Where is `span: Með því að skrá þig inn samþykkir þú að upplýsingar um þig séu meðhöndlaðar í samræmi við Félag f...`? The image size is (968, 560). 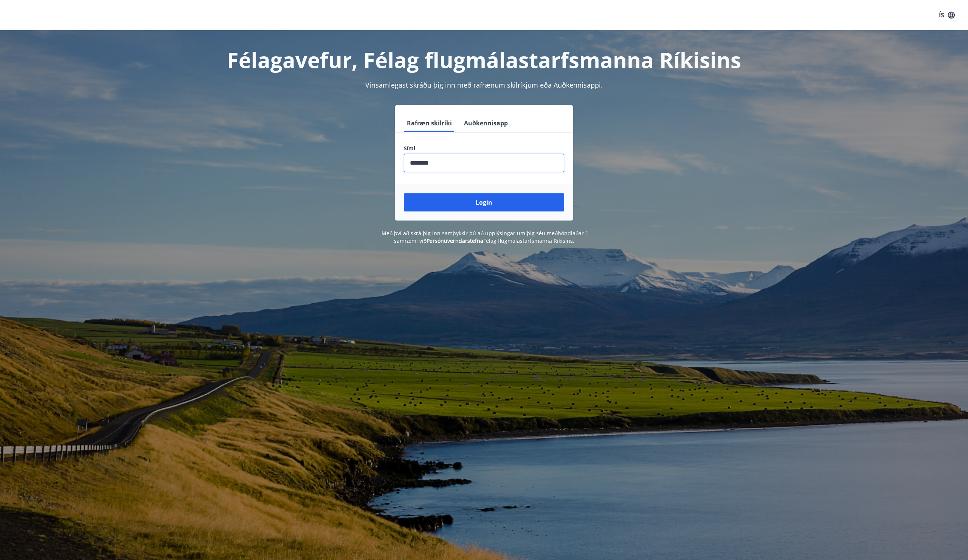
span: Með því að skrá þig inn samþykkir þú að upplýsingar um þig séu meðhöndlaðar í samræmi við Félag f... is located at coordinates (484, 237).